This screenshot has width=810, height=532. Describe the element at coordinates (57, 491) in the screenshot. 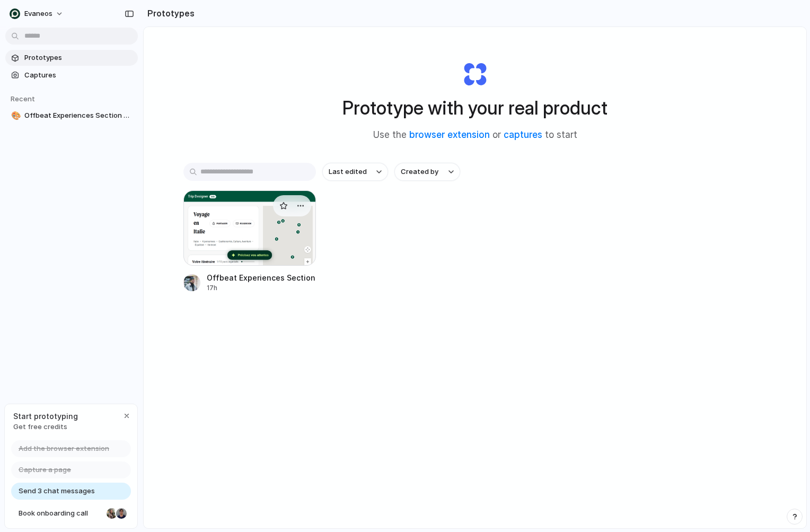

I see `span: Send 3 chat messages` at that location.